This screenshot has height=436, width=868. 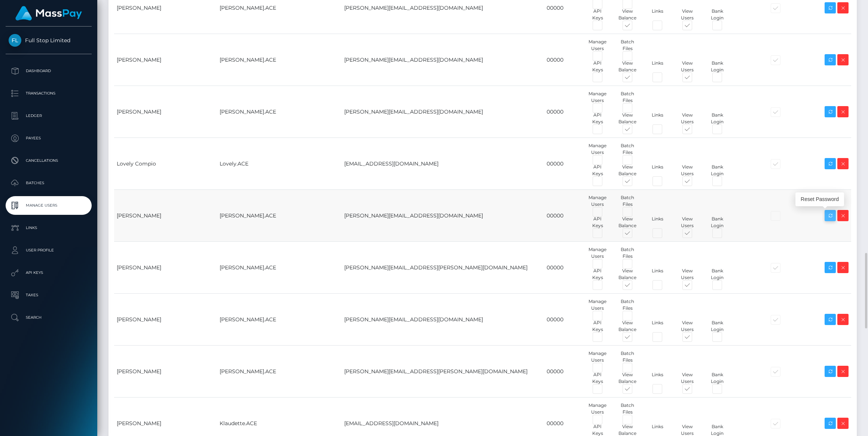 What do you see at coordinates (49, 295) in the screenshot?
I see `p: Taxes` at bounding box center [49, 295].